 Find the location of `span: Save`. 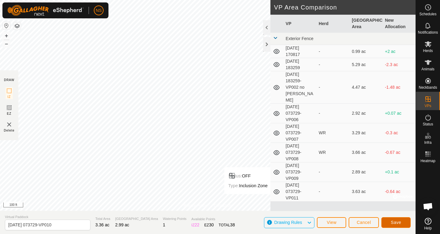

span: Save is located at coordinates (396, 222).